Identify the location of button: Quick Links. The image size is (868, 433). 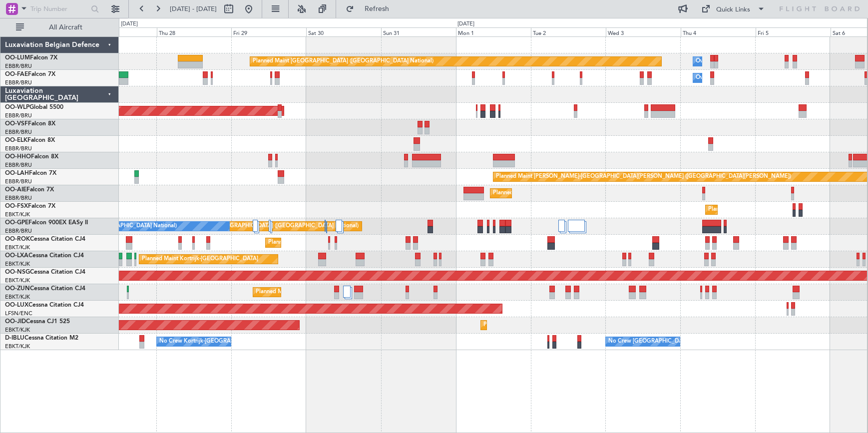
(733, 9).